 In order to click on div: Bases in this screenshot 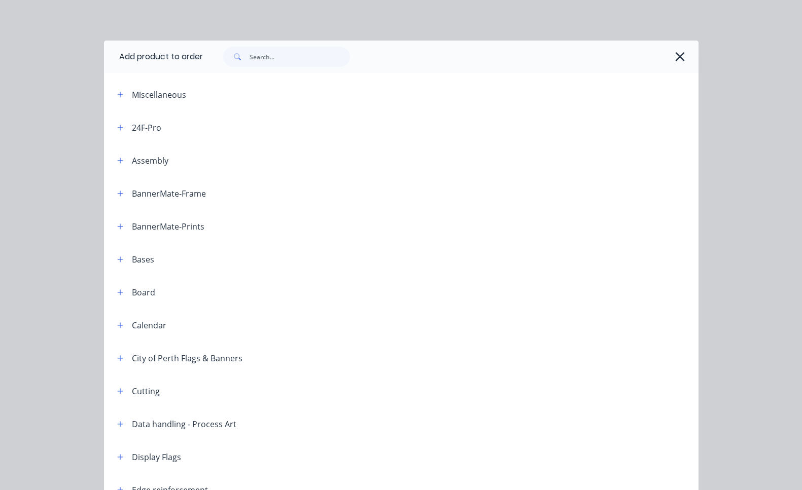, I will do `click(143, 260)`.